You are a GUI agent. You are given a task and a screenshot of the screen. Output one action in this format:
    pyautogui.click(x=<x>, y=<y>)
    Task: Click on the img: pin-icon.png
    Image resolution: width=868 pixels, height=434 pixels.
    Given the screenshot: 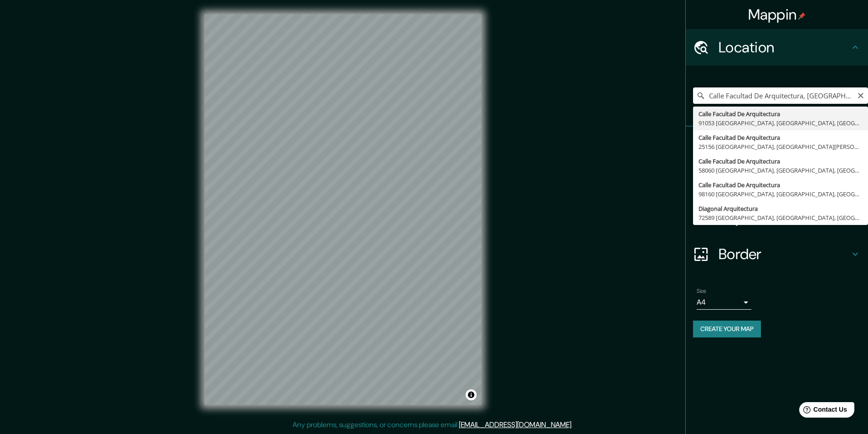 What is the action you would take?
    pyautogui.click(x=802, y=16)
    